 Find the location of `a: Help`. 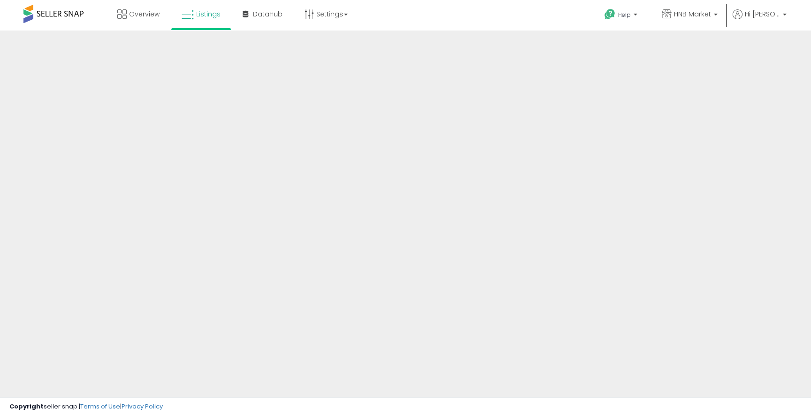

a: Help is located at coordinates (622, 16).